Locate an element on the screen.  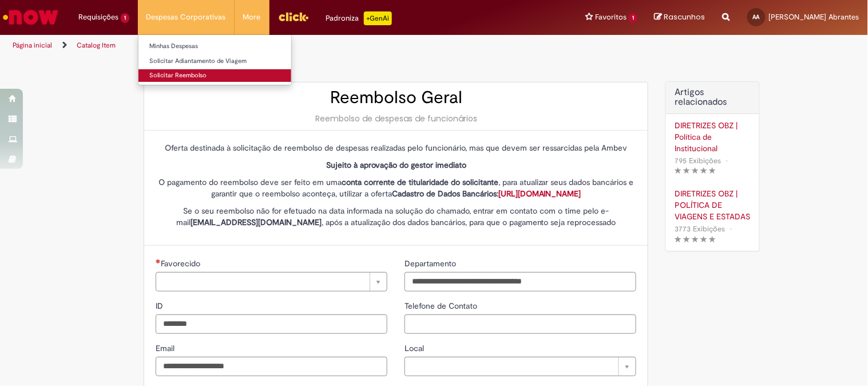
div: Padroniza is located at coordinates (359, 18).